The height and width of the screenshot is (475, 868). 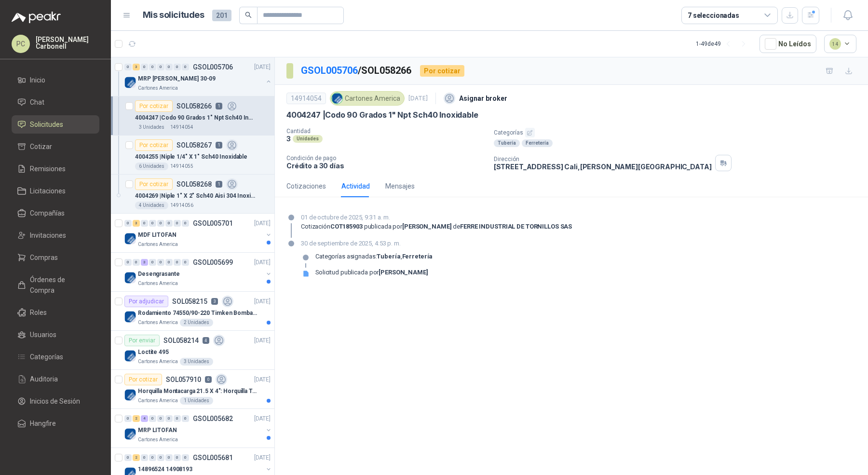 I want to click on p: Categorías, so click(x=679, y=133).